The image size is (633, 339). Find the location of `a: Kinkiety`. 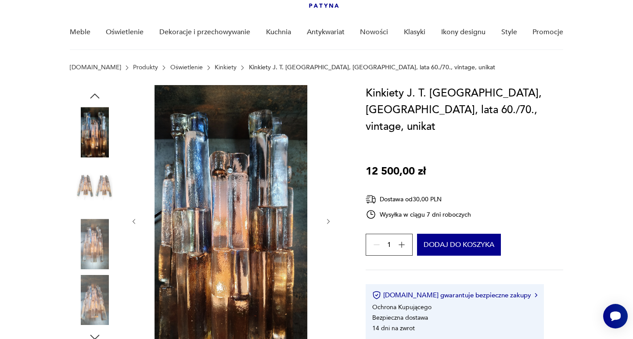

a: Kinkiety is located at coordinates (225, 68).